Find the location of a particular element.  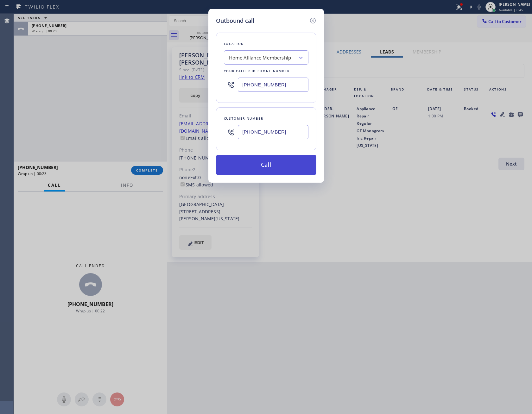

div: Location is located at coordinates (266, 44).